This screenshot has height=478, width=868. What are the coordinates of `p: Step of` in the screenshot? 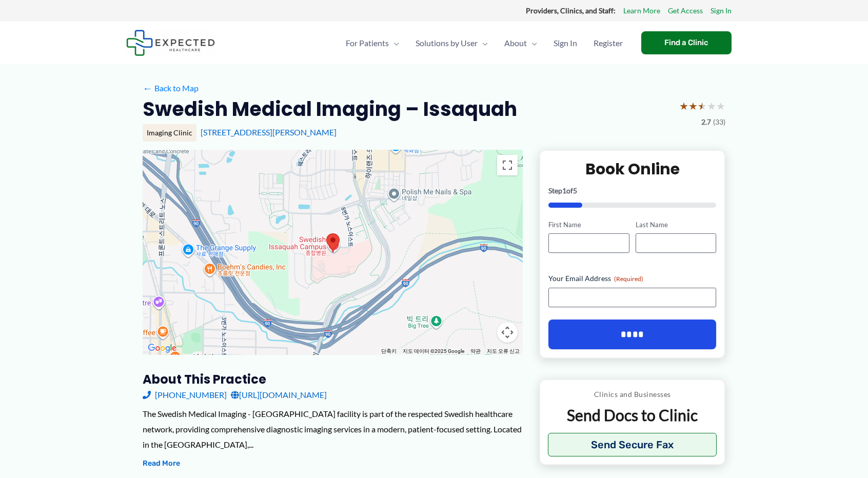 It's located at (632, 191).